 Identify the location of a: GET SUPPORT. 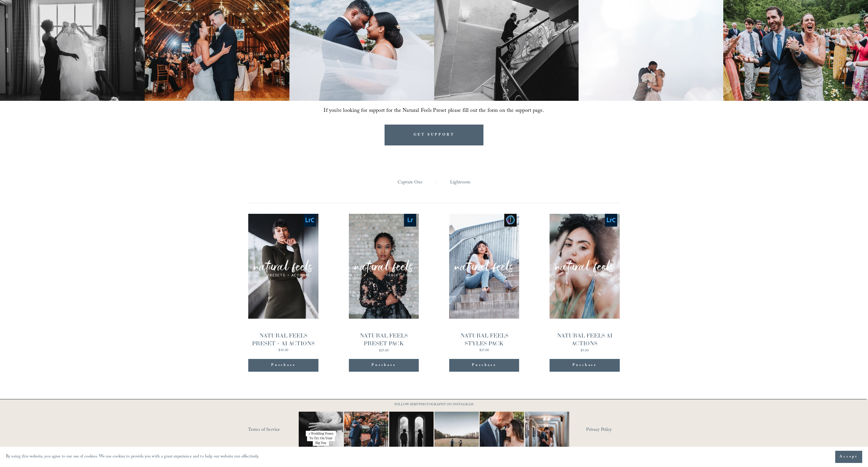
(434, 135).